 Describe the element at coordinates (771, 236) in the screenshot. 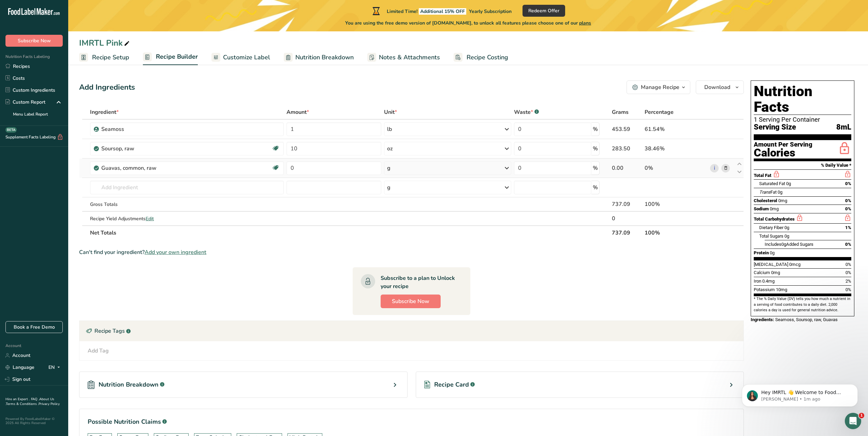

I see `span: Total Sugars` at that location.